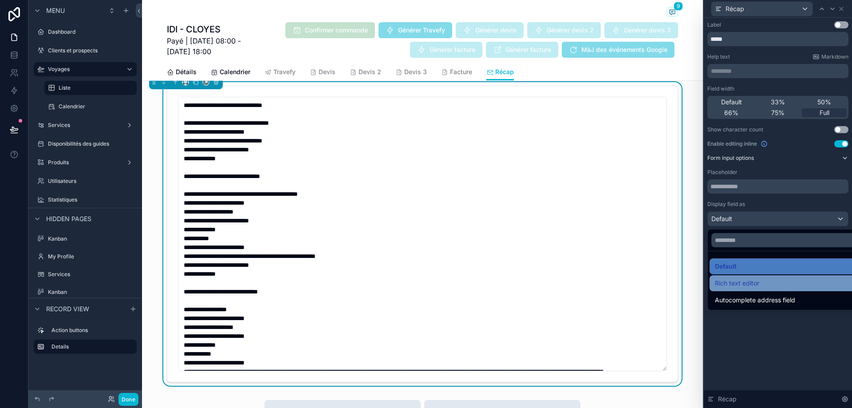  What do you see at coordinates (505, 72) in the screenshot?
I see `span: Récap` at bounding box center [505, 72].